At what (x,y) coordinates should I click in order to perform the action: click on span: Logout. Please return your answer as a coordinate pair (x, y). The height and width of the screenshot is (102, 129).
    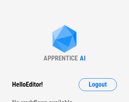
    Looking at the image, I should click on (97, 85).